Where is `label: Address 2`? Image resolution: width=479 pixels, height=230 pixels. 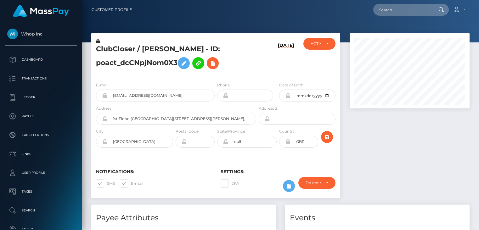
label: Address 2 is located at coordinates (268, 108).